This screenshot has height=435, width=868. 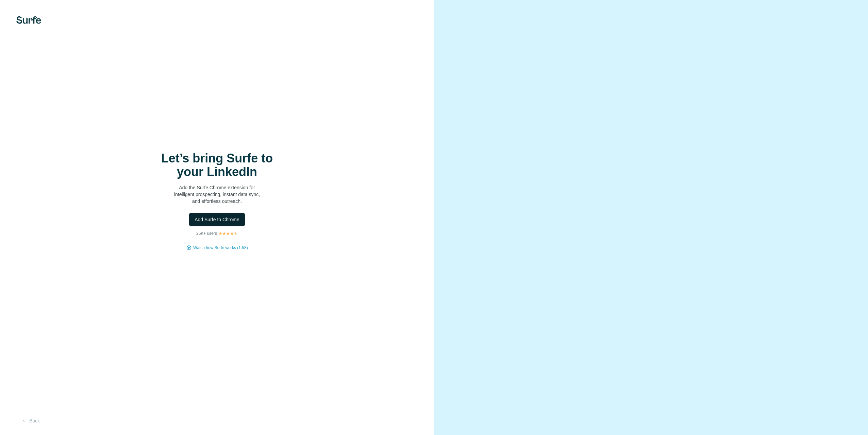 What do you see at coordinates (217, 219) in the screenshot?
I see `span: Add Surfe to Chrome` at bounding box center [217, 219].